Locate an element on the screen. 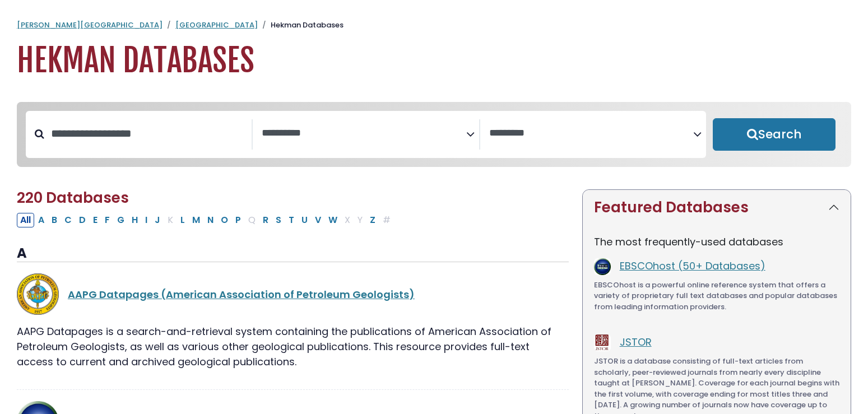 Image resolution: width=868 pixels, height=414 pixels. span: 220 Databases is located at coordinates (73, 198).